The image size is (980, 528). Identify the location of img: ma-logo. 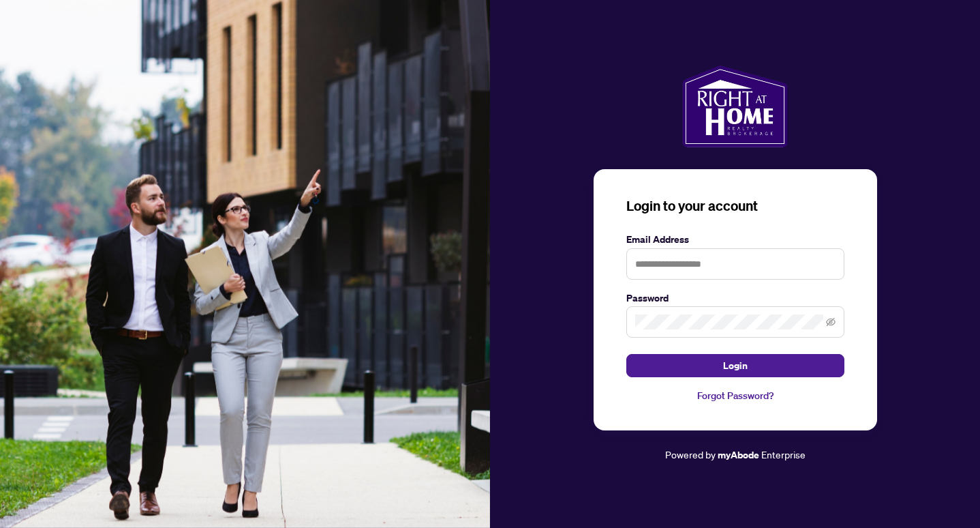
(735, 106).